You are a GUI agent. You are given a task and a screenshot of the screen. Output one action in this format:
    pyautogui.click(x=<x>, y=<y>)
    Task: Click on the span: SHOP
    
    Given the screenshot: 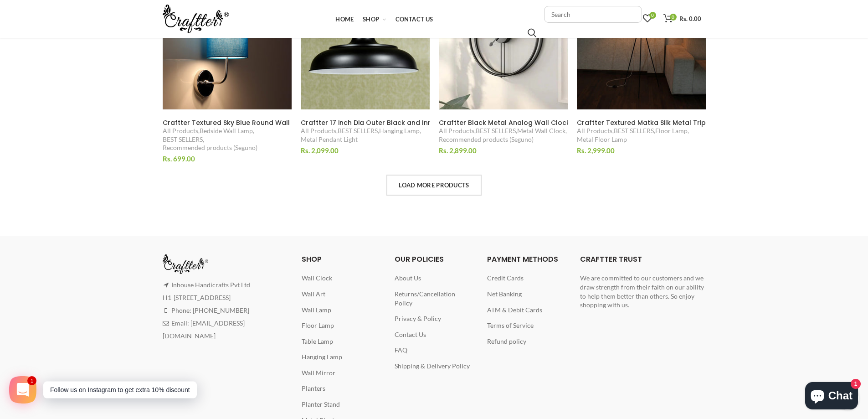 What is the action you would take?
    pyautogui.click(x=311, y=259)
    